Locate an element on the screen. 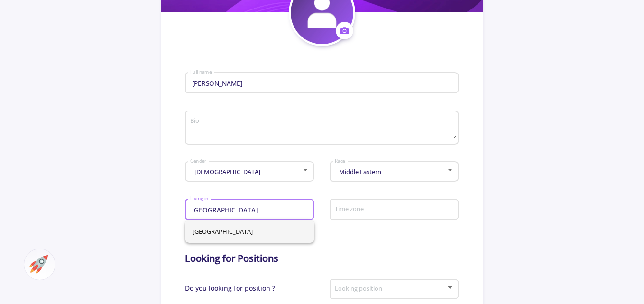 The image size is (644, 304). h5: Looking for Positions is located at coordinates (321, 259).